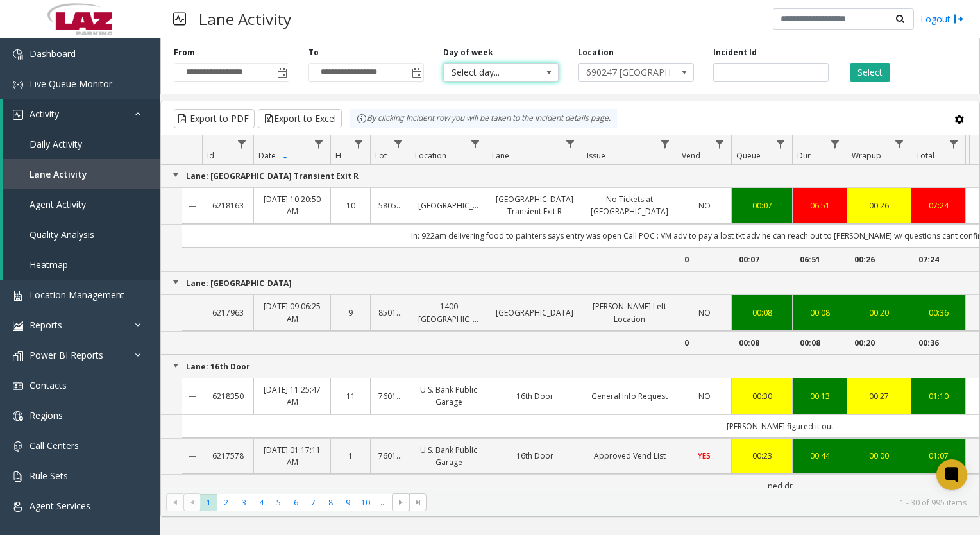  Describe the element at coordinates (46, 324) in the screenshot. I see `span: Reports` at that location.